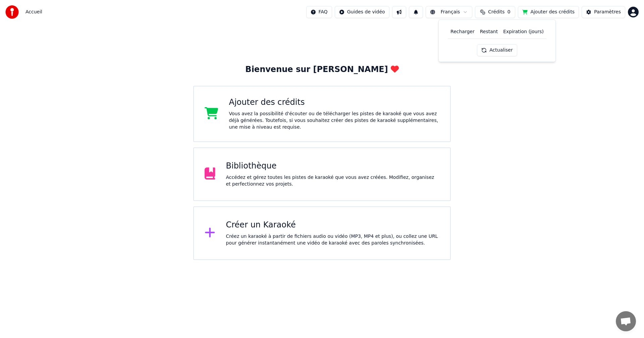 The width and height of the screenshot is (644, 338). What do you see at coordinates (334, 103) in the screenshot?
I see `div: Ajouter des crédits` at bounding box center [334, 103].